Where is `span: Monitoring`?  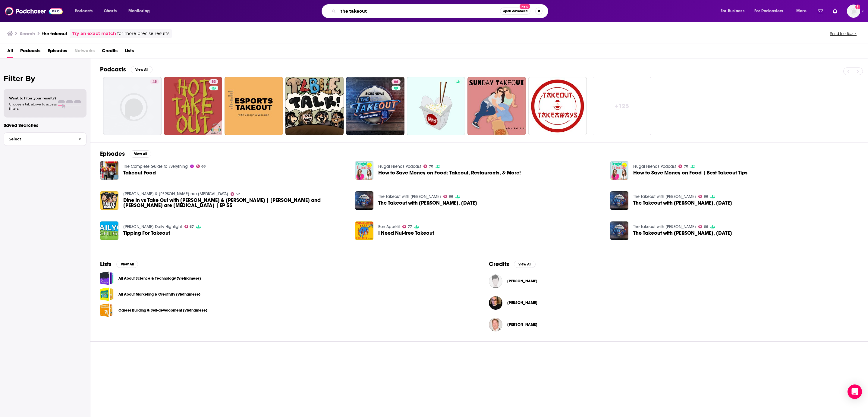
span: Monitoring is located at coordinates (139, 11).